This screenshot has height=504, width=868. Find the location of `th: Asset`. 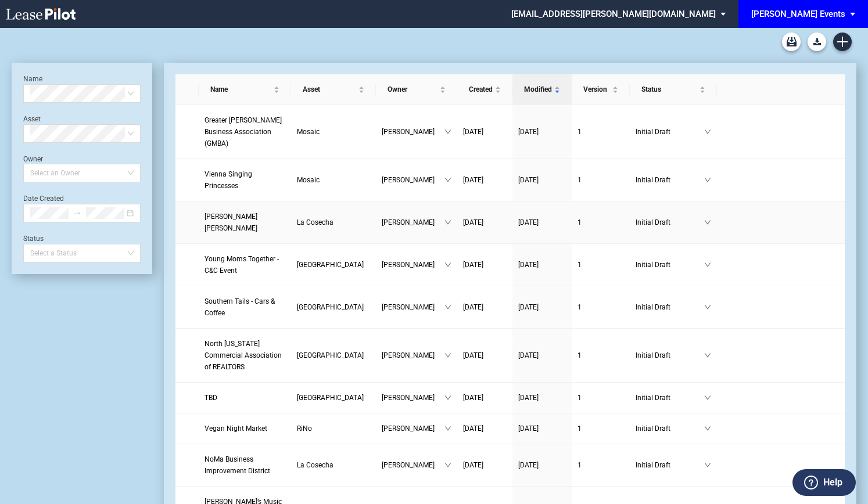

th: Asset is located at coordinates (333, 90).